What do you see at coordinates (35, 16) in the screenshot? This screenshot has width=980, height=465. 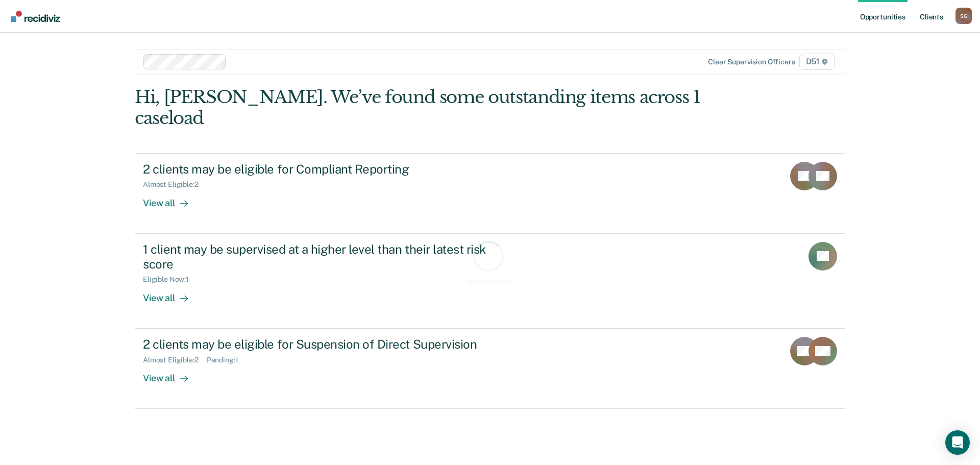 I see `img: Recidiviz` at bounding box center [35, 16].